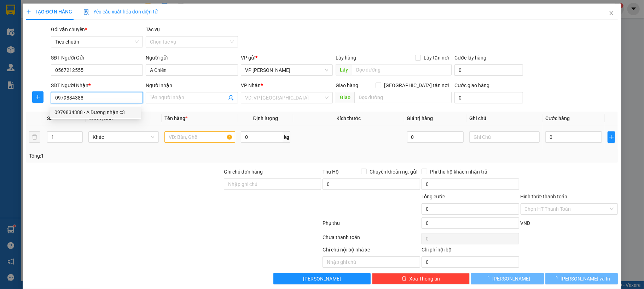  I want to click on strong: 024 3236 3236 -, so click(37, 33).